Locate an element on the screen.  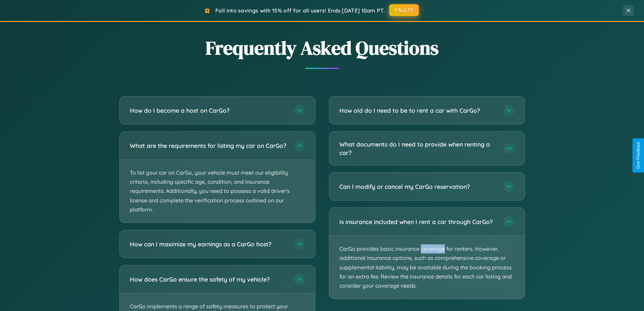
p: To list your car on CarGo, your vehicle must meet our eligibility criteria, including specific ag... is located at coordinates (217, 191).